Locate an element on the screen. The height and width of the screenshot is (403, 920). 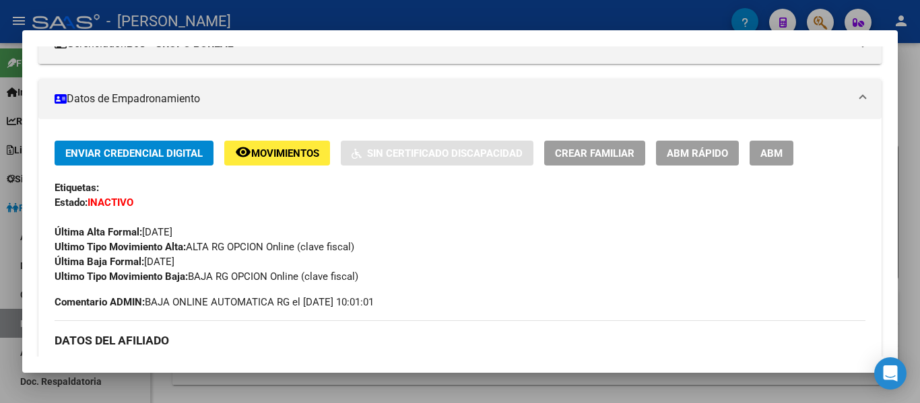
mat-icon: remove_red_eye is located at coordinates (243, 152).